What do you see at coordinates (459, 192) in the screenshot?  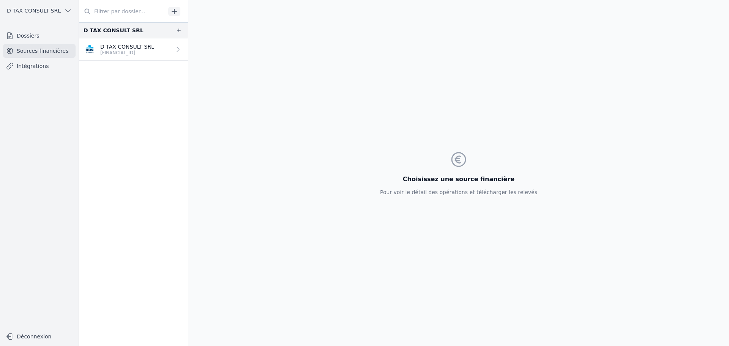 I see `p: Pour voir le détail des opérations et télécharger les relevés` at bounding box center [459, 192].